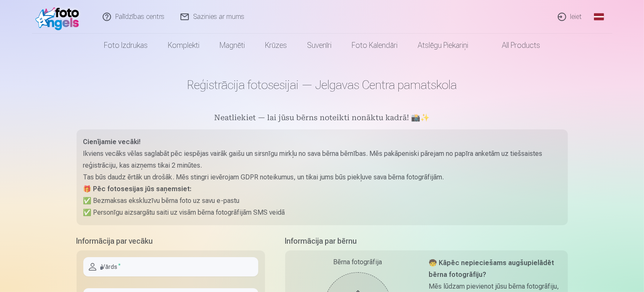  Describe the element at coordinates (322, 160) in the screenshot. I see `p: Ikviens vecāks vēlas saglabāt pēc iespējas vairāk gaišu un sirsnīgu mirkļu no sava bērna bērnības...` at that location.